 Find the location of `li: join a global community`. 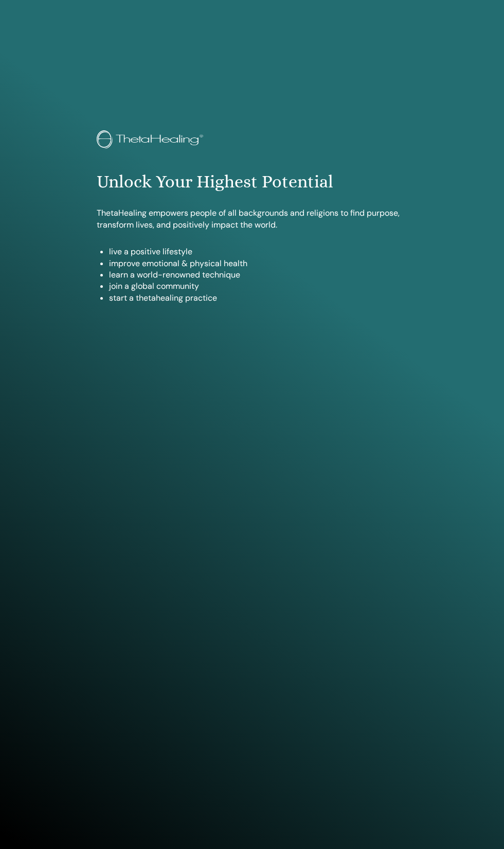

li: join a global community is located at coordinates (258, 286).